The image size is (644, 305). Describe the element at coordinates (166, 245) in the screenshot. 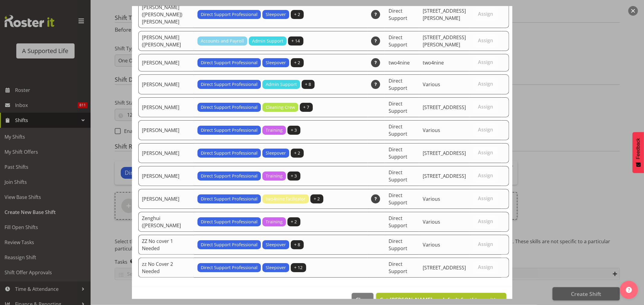

I see `td: ZZ No cover 1 Needed` at that location.